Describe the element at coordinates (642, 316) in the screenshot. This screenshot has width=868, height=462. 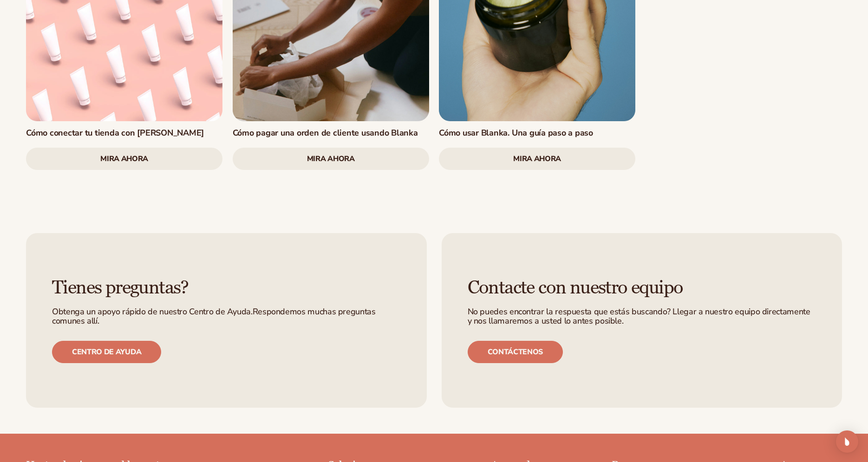
I see `p: No puedes encontrar la respuesta que estás buscando? Llegar a nuestro equipo directamente y nos l...` at that location.